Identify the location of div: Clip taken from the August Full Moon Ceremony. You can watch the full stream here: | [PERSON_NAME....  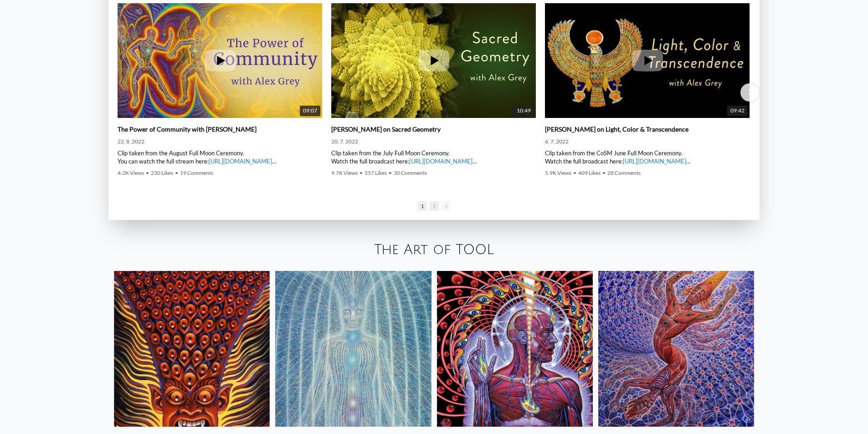
(220, 157).